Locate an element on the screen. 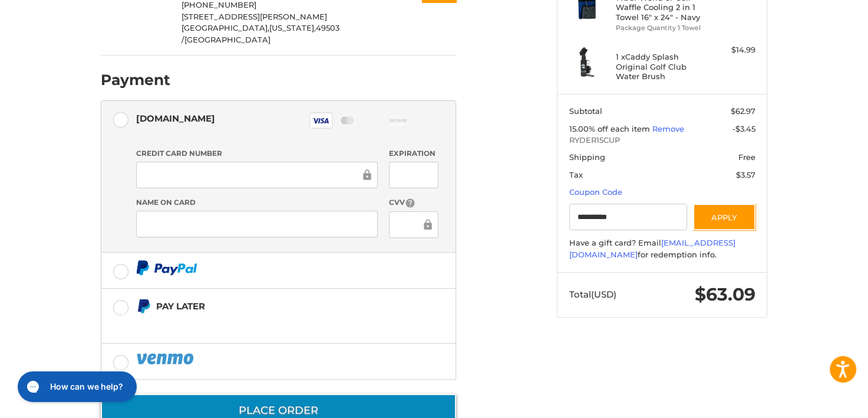 This screenshot has width=868, height=418. span: RYDER15CUP is located at coordinates (663, 140).